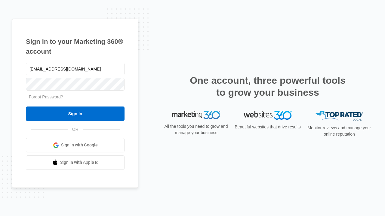  I want to click on input: Email, so click(75, 69).